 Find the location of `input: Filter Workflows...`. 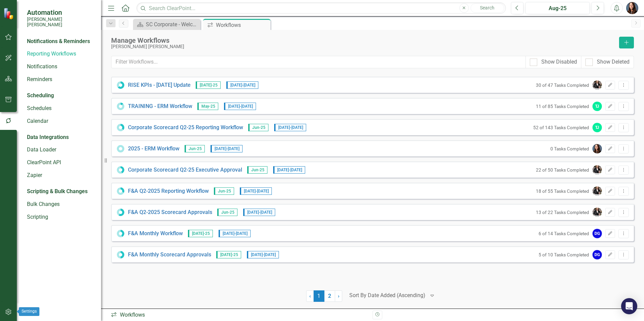

input: Filter Workflows... is located at coordinates (318, 62).